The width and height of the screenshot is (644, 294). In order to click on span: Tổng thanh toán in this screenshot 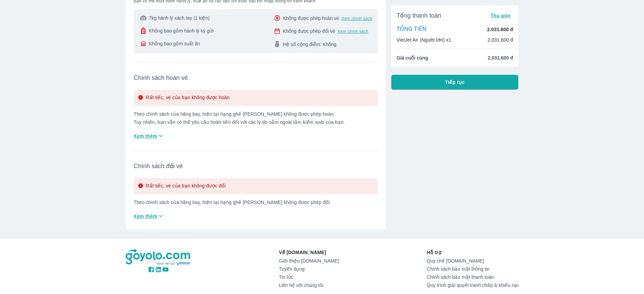, I will do `click(419, 15)`.